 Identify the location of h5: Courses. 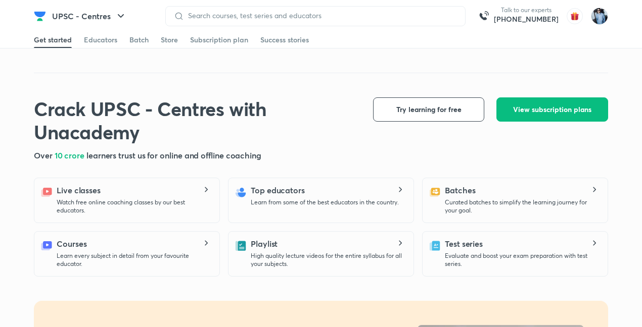
(71, 244).